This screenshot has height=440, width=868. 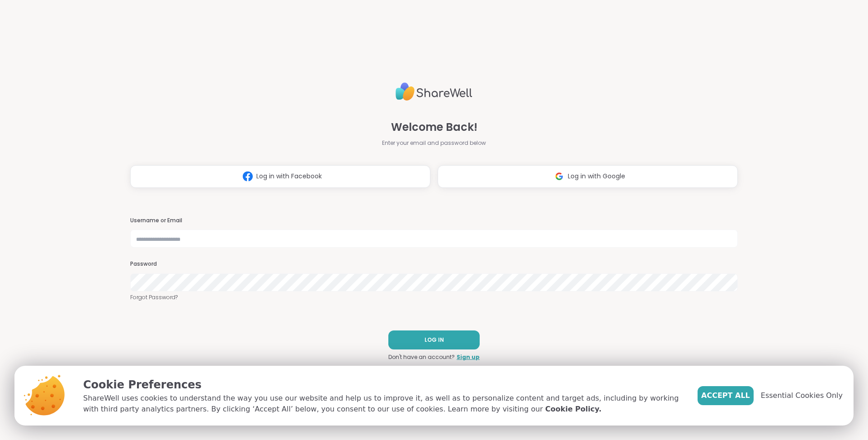 What do you see at coordinates (434, 264) in the screenshot?
I see `h3: Password` at bounding box center [434, 264].